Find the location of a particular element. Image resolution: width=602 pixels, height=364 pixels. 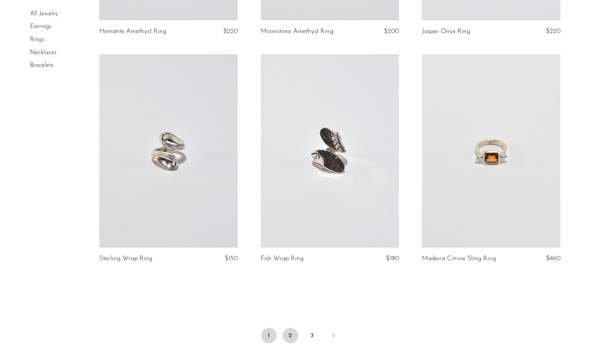

a: Sterling Wrap Ring is located at coordinates (126, 259).